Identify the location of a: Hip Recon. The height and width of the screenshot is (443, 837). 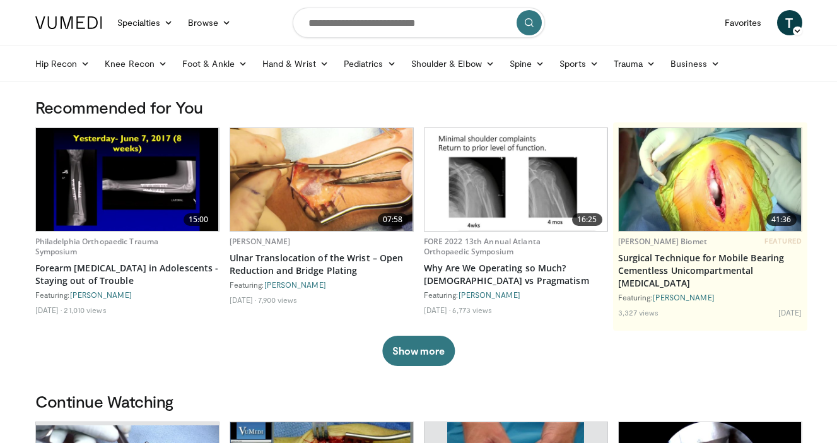
(62, 64).